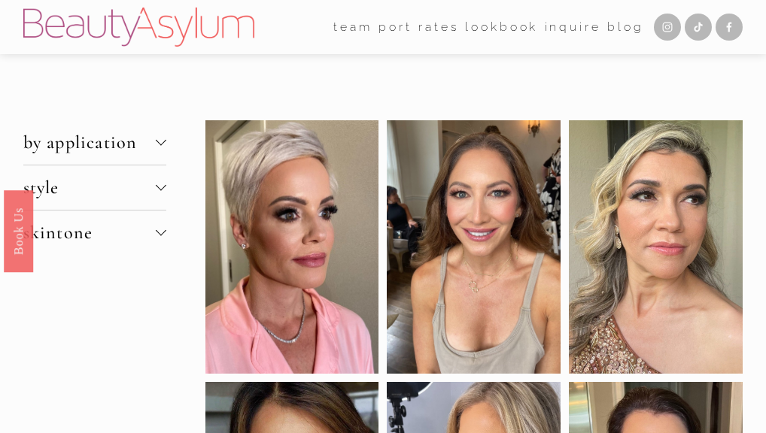 Image resolution: width=766 pixels, height=433 pixels. I want to click on span: style, so click(90, 187).